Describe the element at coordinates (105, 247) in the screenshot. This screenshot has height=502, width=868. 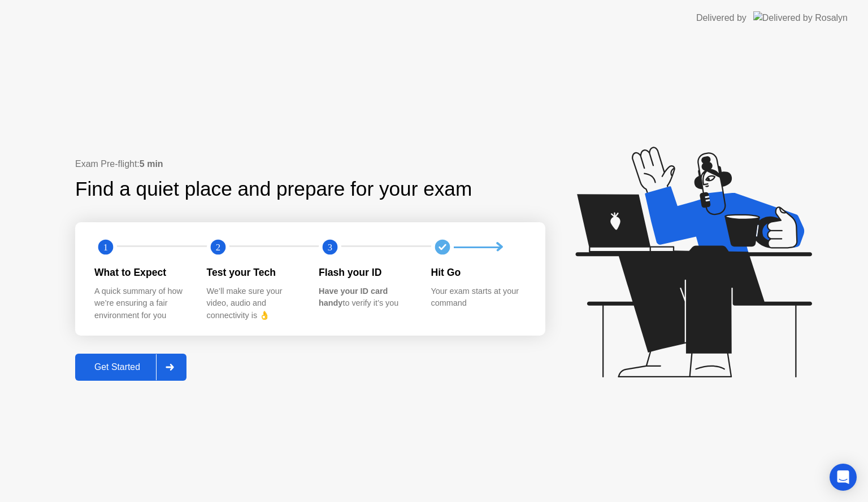
I see `text: 1` at that location.